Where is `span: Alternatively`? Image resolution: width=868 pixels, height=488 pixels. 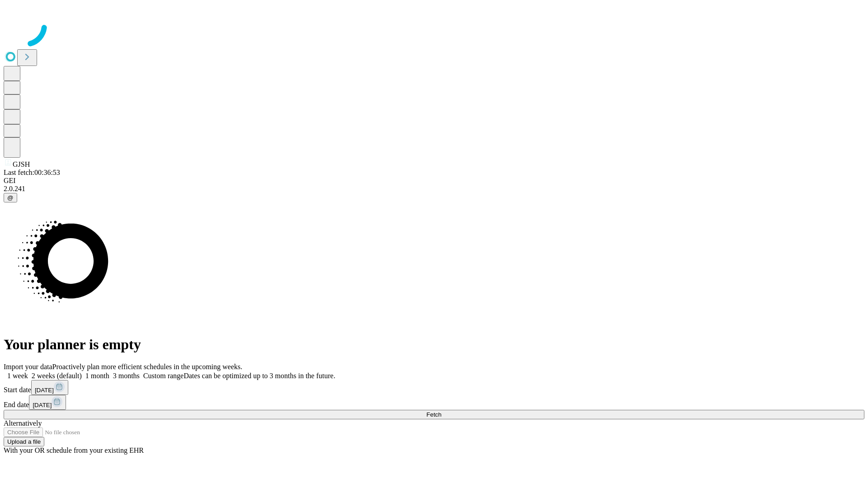 span: Alternatively is located at coordinates (23, 423).